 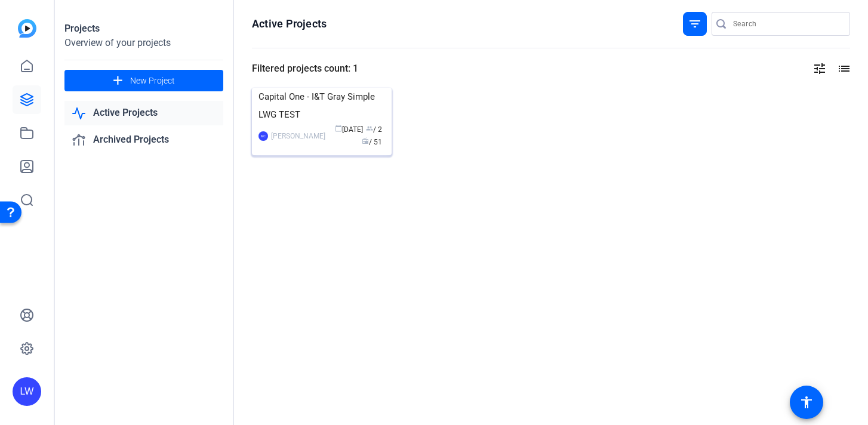 What do you see at coordinates (322, 106) in the screenshot?
I see `div: Capital One - I&T Gray Simple LWG TEST` at bounding box center [322, 106].